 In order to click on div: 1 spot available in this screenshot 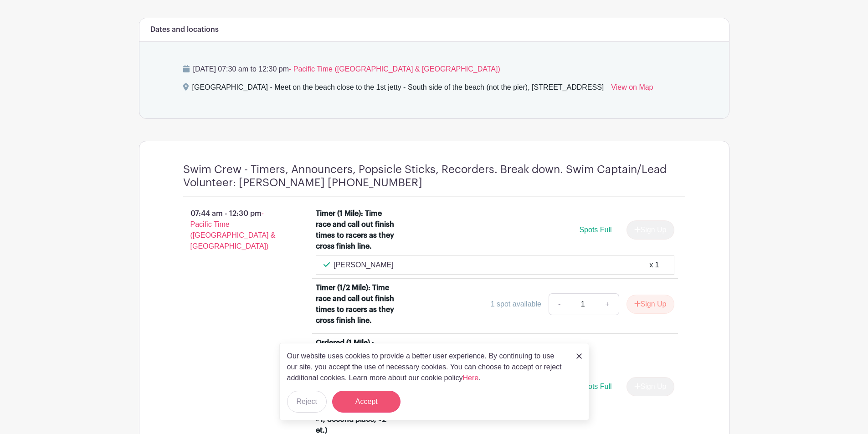, I will do `click(516, 304)`.